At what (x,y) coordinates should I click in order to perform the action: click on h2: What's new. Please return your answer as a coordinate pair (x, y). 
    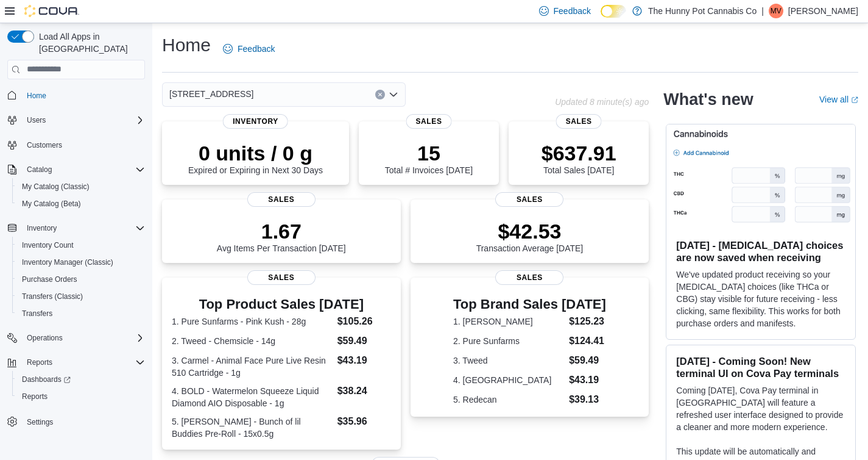
    Looking at the image, I should click on (708, 100).